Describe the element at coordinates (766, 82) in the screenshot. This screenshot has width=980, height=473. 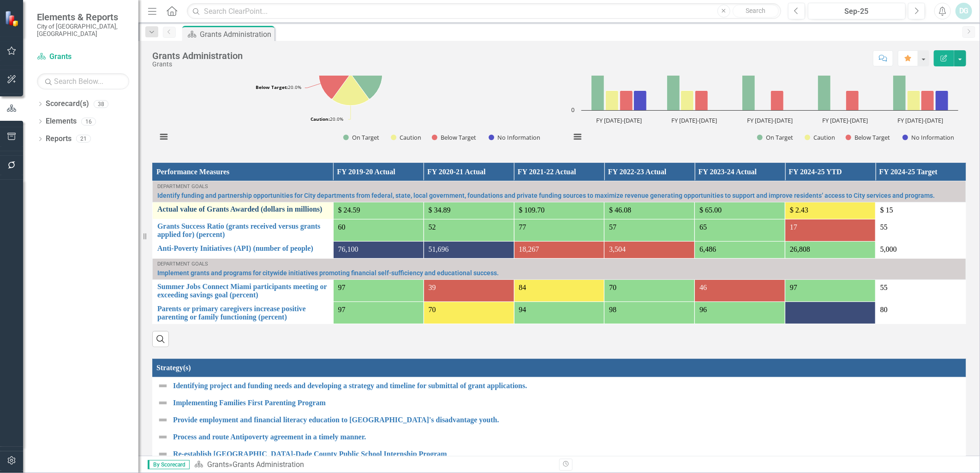
I see `div: Year Over Year Performance. Highcharts interactive chart.` at that location.